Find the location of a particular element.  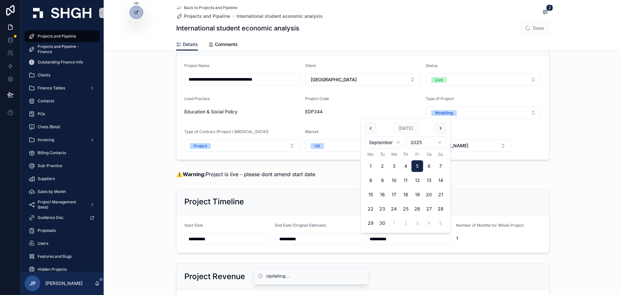

a: Guidance Doc is located at coordinates (62, 218).